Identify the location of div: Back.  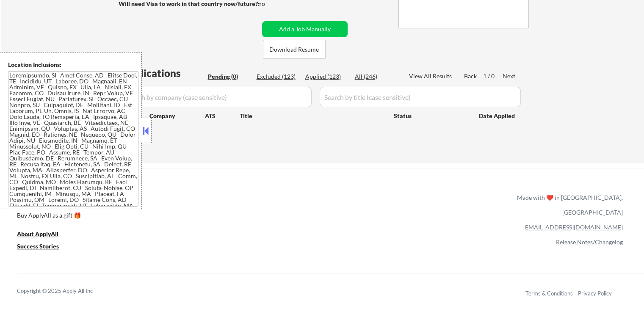
(471, 77).